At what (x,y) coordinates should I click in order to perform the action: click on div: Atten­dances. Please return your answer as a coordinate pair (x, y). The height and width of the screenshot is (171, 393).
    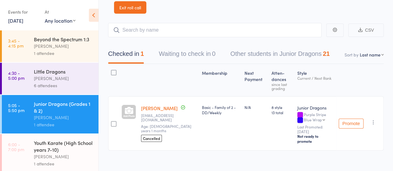
    Looking at the image, I should click on (282, 80).